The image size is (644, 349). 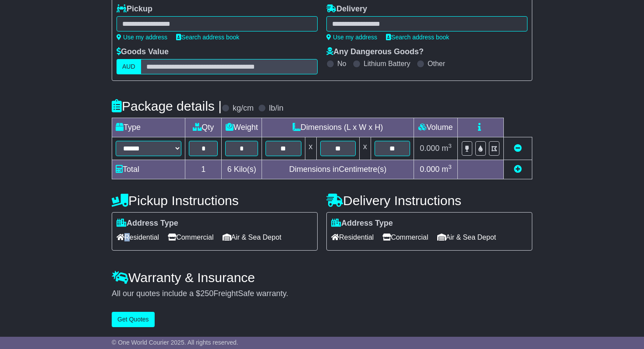 What do you see at coordinates (342, 64) in the screenshot?
I see `label: No` at bounding box center [342, 64].